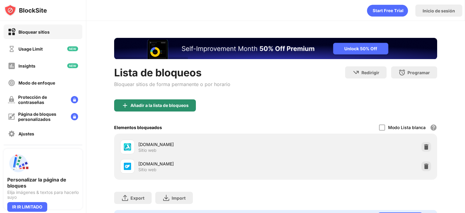 This screenshot has width=465, height=213. I want to click on div: Export, so click(138, 198).